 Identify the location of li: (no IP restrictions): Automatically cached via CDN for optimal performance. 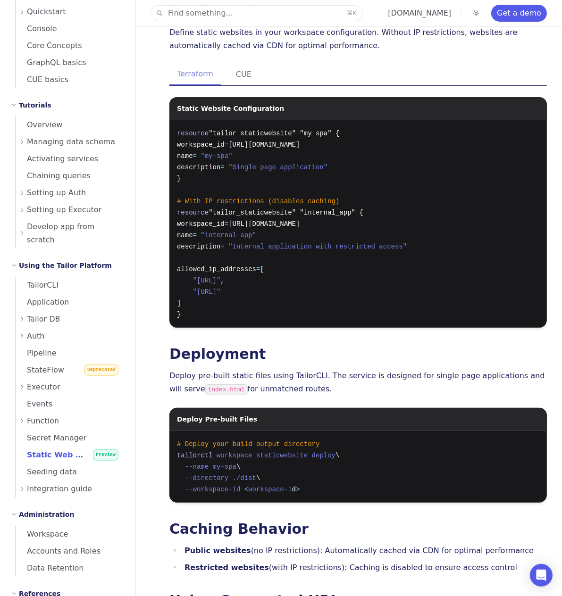
(364, 551).